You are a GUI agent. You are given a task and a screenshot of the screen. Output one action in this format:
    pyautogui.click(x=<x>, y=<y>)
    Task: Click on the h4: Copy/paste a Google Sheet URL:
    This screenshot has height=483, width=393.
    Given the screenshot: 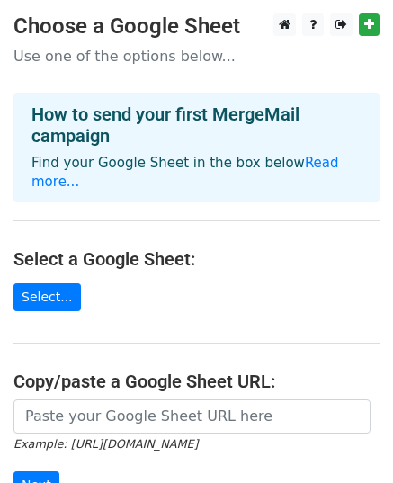 What is the action you would take?
    pyautogui.click(x=196, y=382)
    